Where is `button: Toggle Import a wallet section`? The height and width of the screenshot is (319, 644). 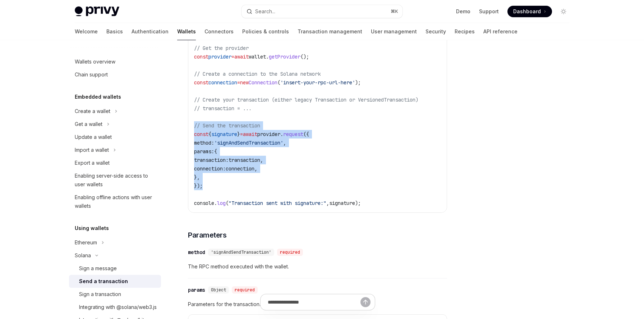 button: Toggle Import a wallet section is located at coordinates (115, 150).